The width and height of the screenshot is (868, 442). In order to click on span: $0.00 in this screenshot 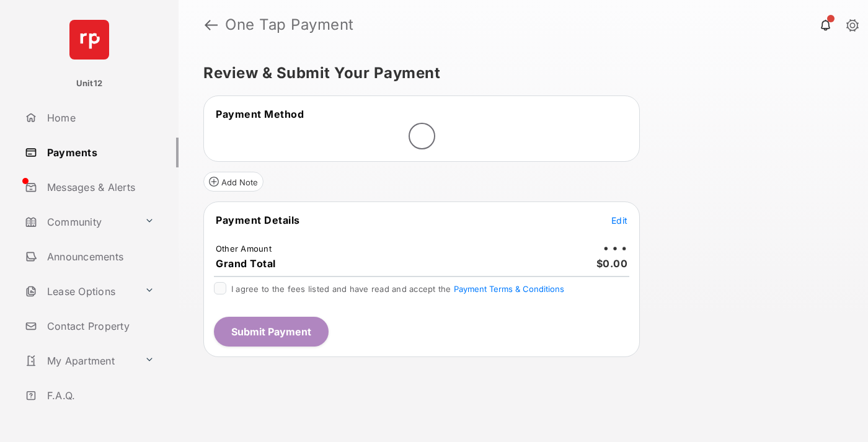, I will do `click(612, 263)`.